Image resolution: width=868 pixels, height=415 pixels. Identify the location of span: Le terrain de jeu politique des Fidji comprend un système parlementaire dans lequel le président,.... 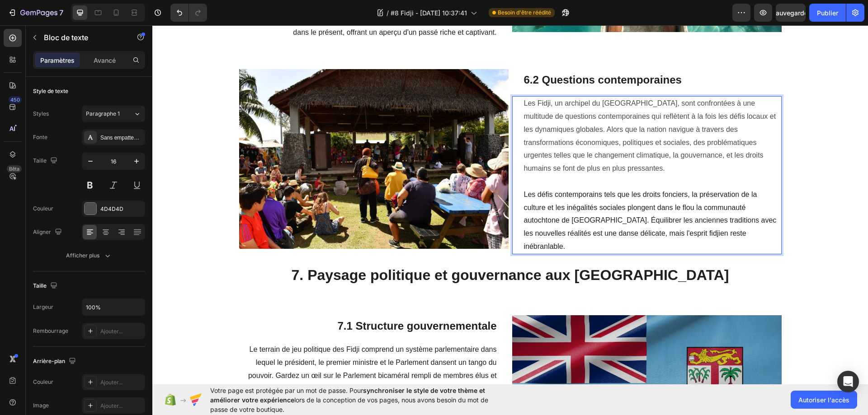
(220, 343).